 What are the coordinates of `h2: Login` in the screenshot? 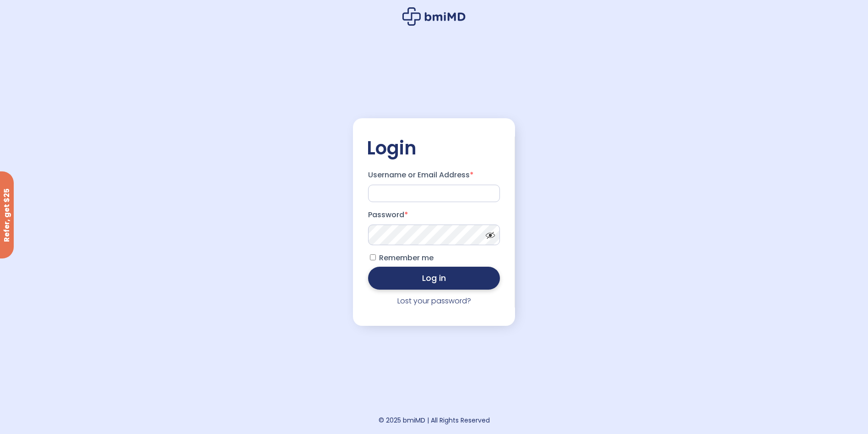 It's located at (434, 148).